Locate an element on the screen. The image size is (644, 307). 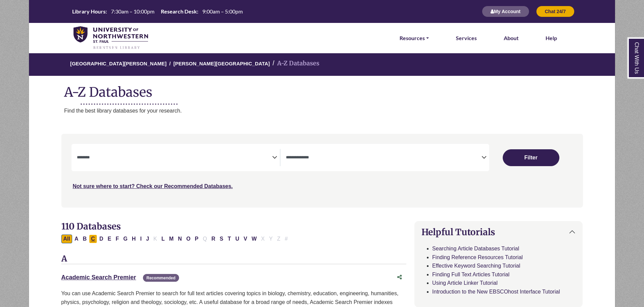
button: My Account is located at coordinates (505, 12).